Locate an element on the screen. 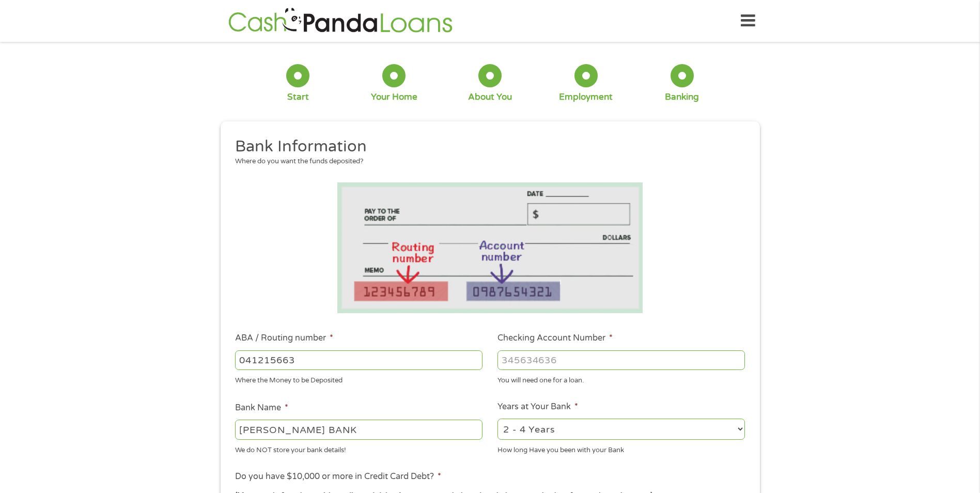 This screenshot has width=980, height=493. div: You will need one for a loan. is located at coordinates (621, 378).